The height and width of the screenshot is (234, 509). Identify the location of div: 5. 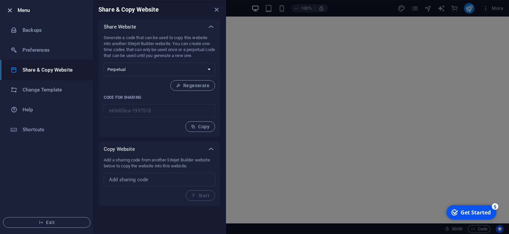
(52, 4).